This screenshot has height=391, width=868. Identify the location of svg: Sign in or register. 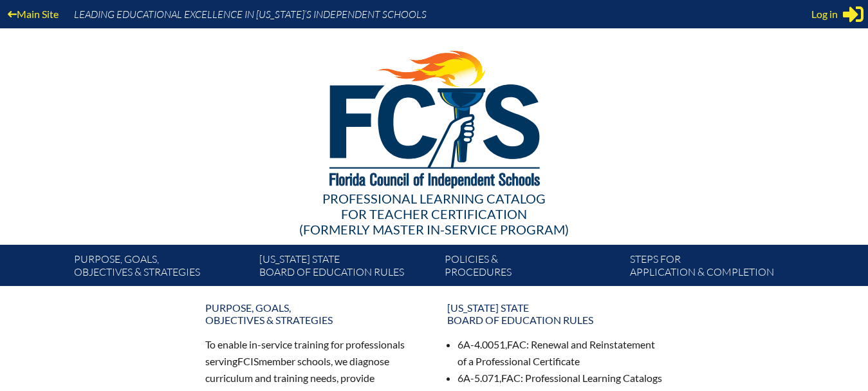
(853, 14).